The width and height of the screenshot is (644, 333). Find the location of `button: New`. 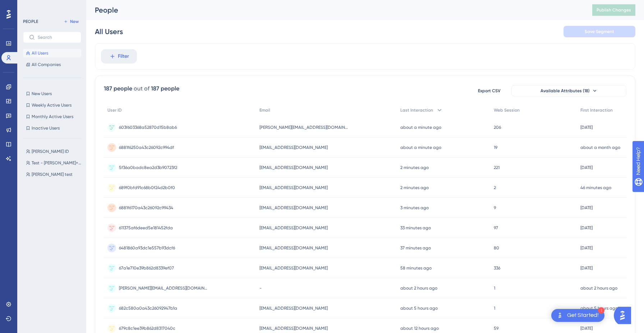

button: New is located at coordinates (71, 21).